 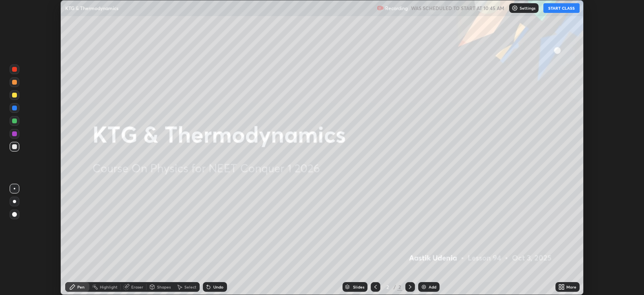 What do you see at coordinates (92, 8) in the screenshot?
I see `p: KTG & Thermodynamics` at bounding box center [92, 8].